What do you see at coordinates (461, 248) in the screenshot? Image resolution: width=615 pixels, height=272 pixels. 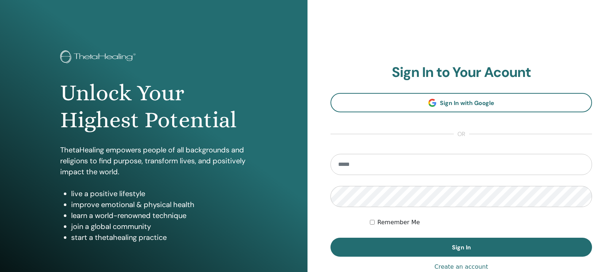 I see `button: Sign In` at bounding box center [461, 248].